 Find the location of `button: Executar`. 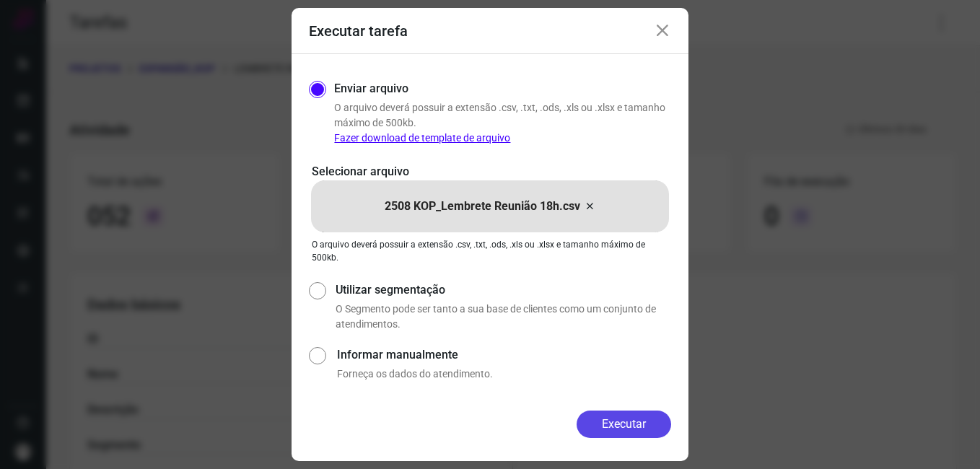

button: Executar is located at coordinates (624, 425).